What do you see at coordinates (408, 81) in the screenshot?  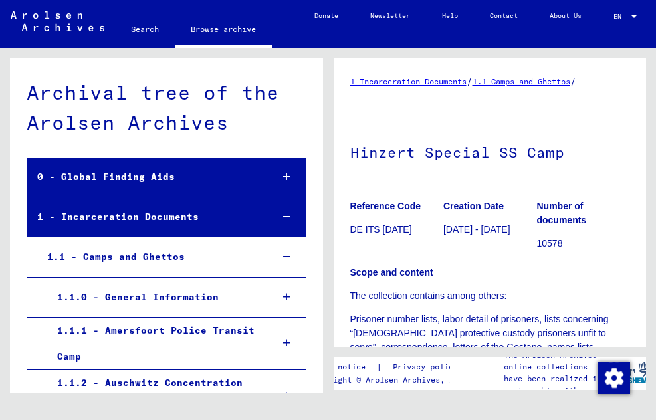 I see `a: 1 Incarceration Documents` at bounding box center [408, 81].